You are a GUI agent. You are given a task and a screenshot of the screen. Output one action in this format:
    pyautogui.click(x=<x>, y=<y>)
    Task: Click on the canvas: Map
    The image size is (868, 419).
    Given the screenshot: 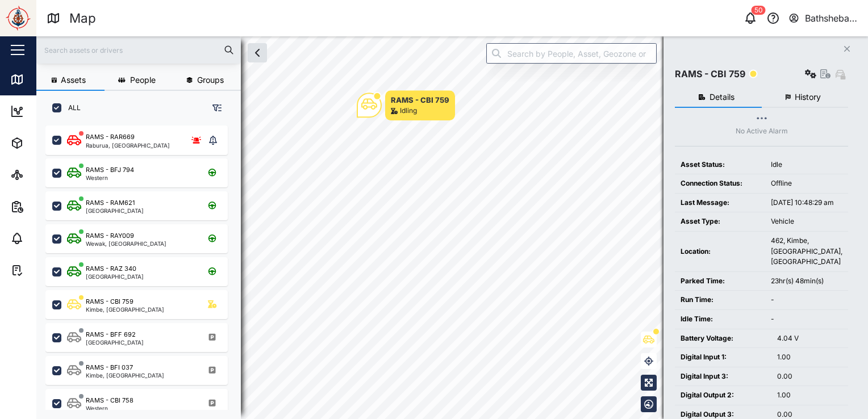 What is the action you would take?
    pyautogui.click(x=452, y=228)
    